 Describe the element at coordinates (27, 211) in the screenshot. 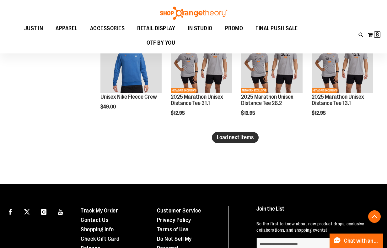

I see `a: Visit our X page` at that location.